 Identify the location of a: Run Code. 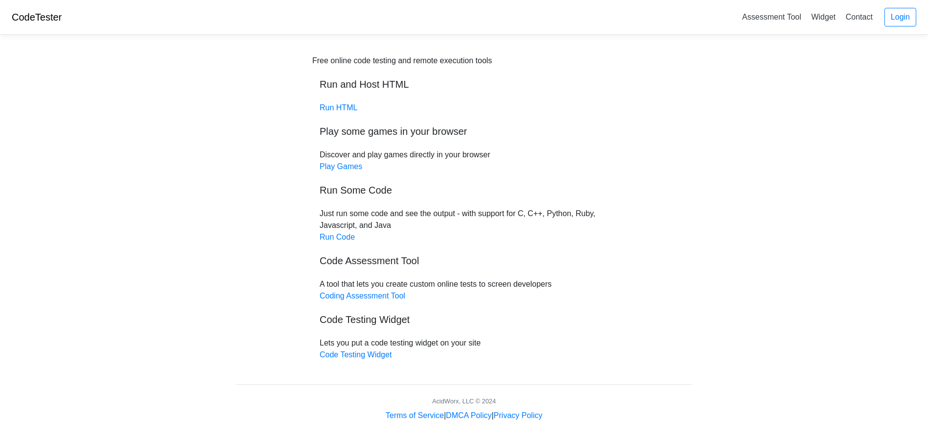
(337, 237).